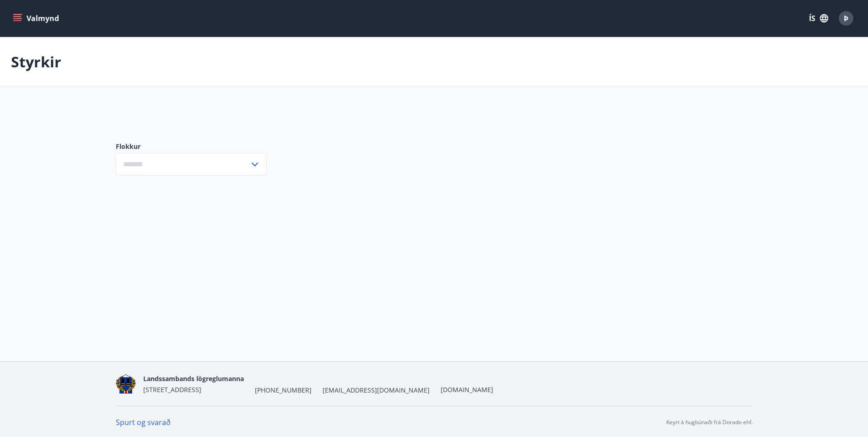  What do you see at coordinates (143, 422) in the screenshot?
I see `a: Spurt og svarað` at bounding box center [143, 422].